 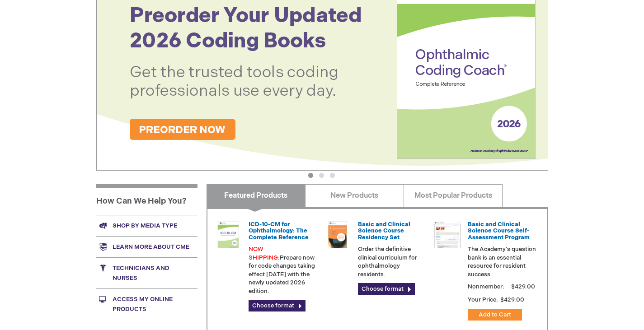 What do you see at coordinates (498, 231) in the screenshot?
I see `a: Basic and Clinical Science Course Self-Assessment Program` at bounding box center [498, 231].